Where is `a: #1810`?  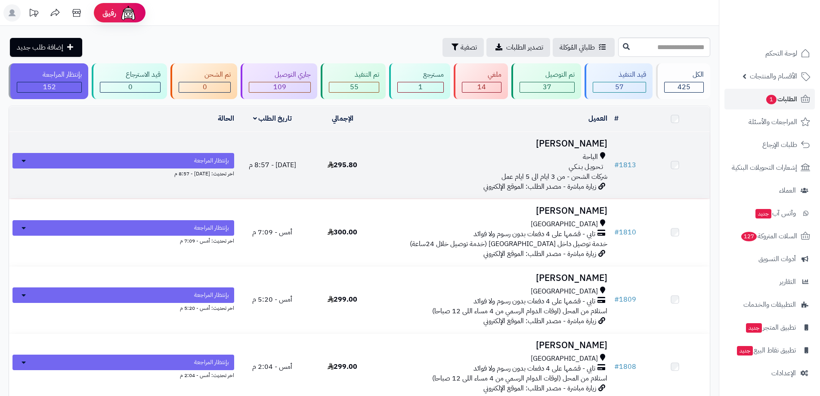
a: #1810 is located at coordinates (625, 232).